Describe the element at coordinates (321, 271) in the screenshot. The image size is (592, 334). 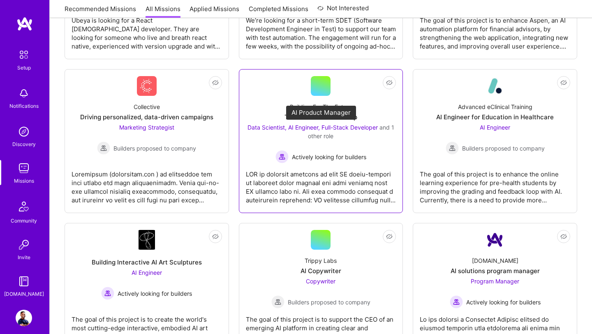
I see `div: AI Copywriter` at that location.